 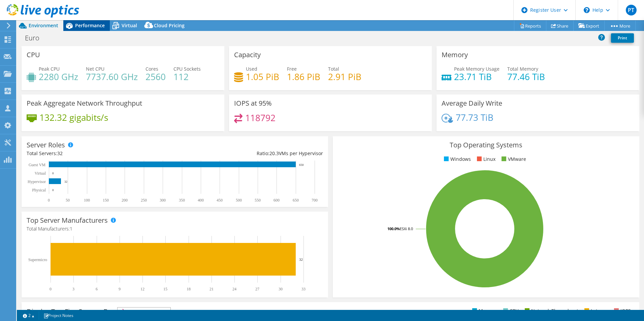 What do you see at coordinates (71, 228) in the screenshot?
I see `span: 1` at bounding box center [71, 228].